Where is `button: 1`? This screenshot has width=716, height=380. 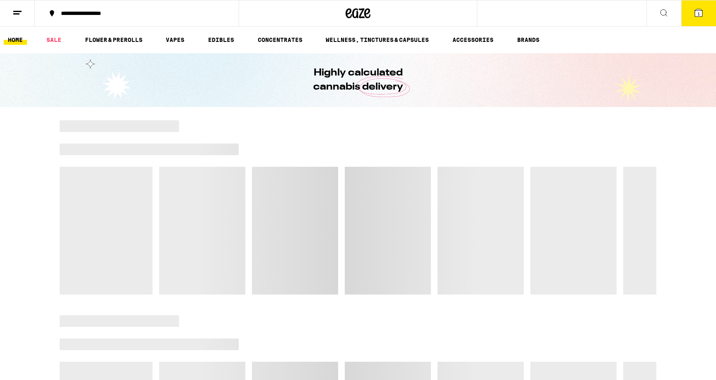
button: 1 is located at coordinates (699, 13).